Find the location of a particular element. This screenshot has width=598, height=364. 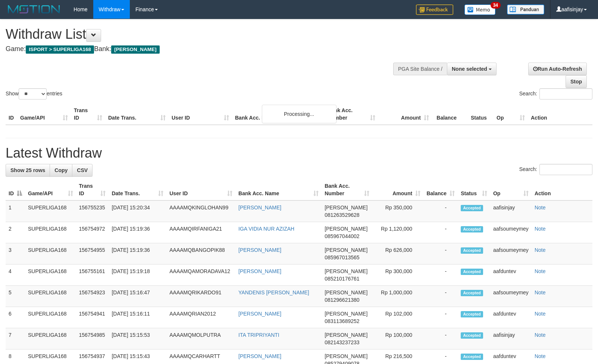

th: Bank Acc. Number is located at coordinates (352, 114).